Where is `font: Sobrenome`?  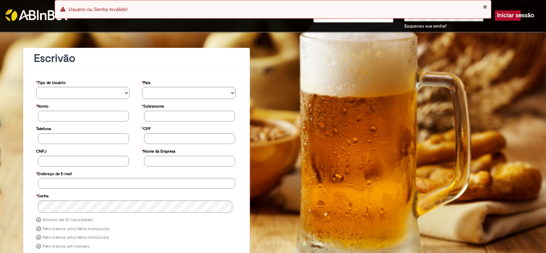
font: Sobrenome is located at coordinates (154, 106).